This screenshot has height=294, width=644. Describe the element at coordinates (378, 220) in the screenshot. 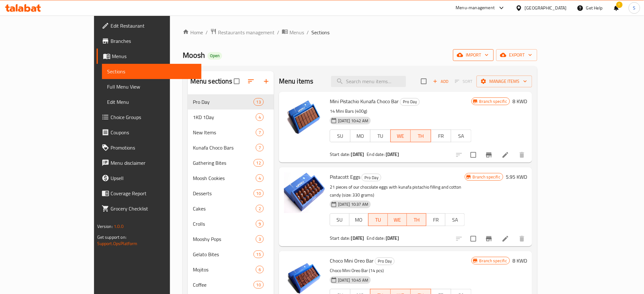

I see `span: TU` at that location.